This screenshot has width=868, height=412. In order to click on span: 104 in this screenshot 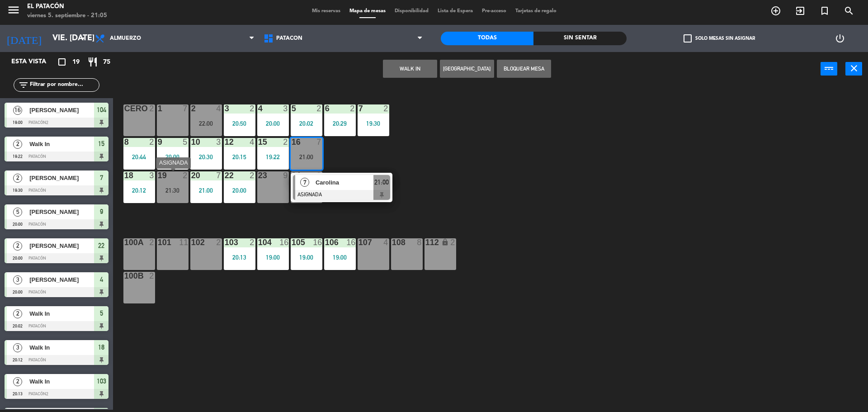, I will do `click(102, 110)`.